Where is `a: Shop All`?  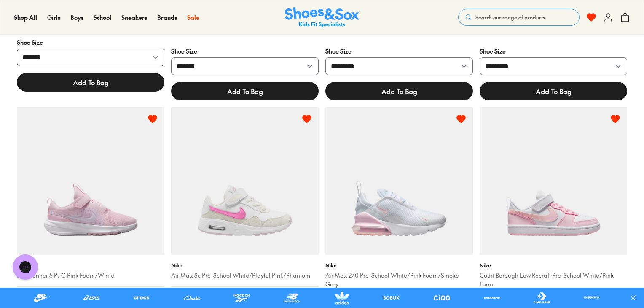 a: Shop All is located at coordinates (25, 17).